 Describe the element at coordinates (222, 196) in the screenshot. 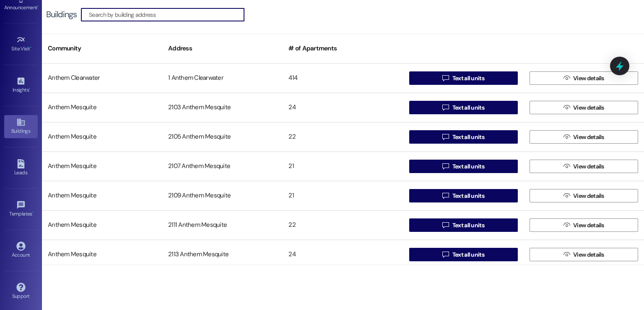

I see `div: 2109 Anthem Mesquite` at that location.